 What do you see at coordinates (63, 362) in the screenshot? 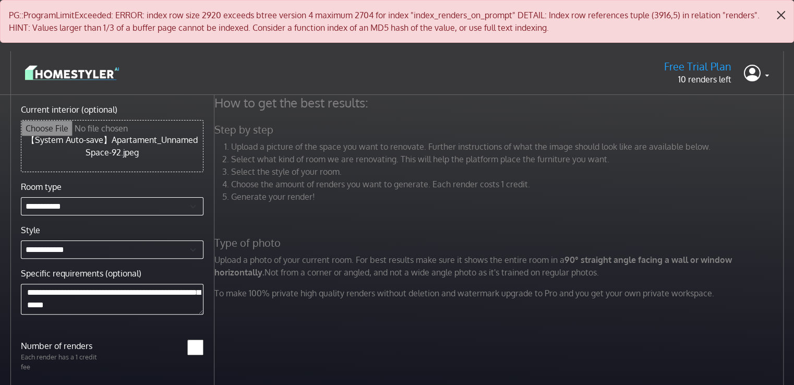
I see `p: Each render has a 1 credit fee` at bounding box center [63, 362].